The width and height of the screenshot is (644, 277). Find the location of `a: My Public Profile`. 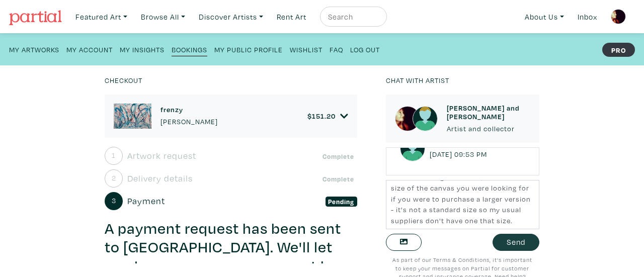

a: My Public Profile is located at coordinates (249, 49).